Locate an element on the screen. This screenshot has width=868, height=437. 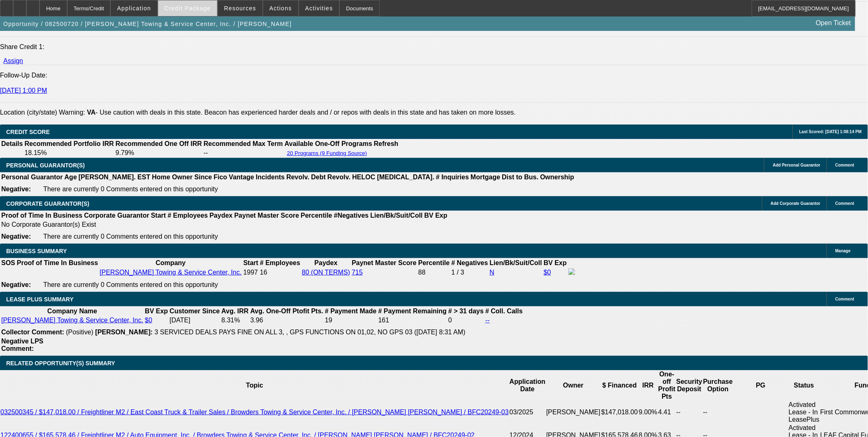
span: LEASE PLUS SUMMARY is located at coordinates (40, 299).